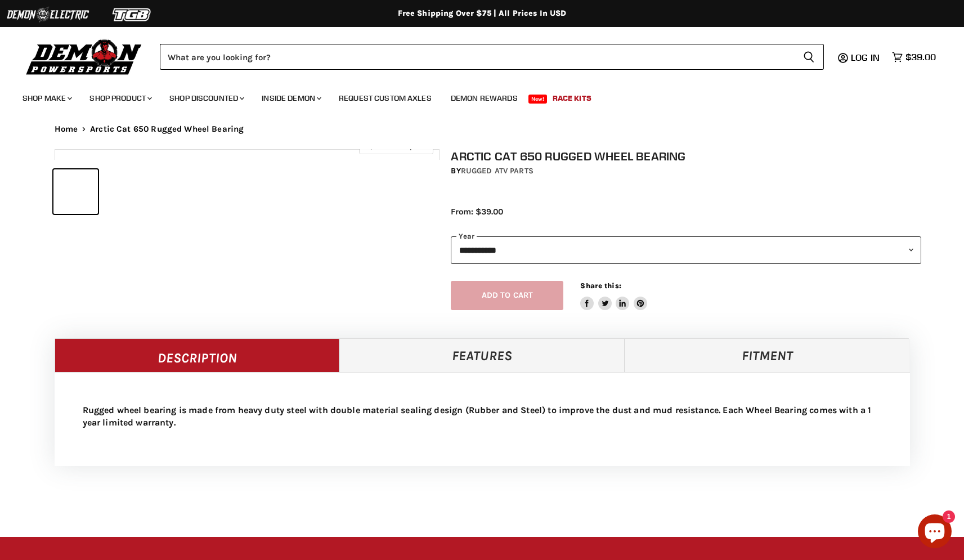  I want to click on button: IMAGE thumbnail, so click(75, 191).